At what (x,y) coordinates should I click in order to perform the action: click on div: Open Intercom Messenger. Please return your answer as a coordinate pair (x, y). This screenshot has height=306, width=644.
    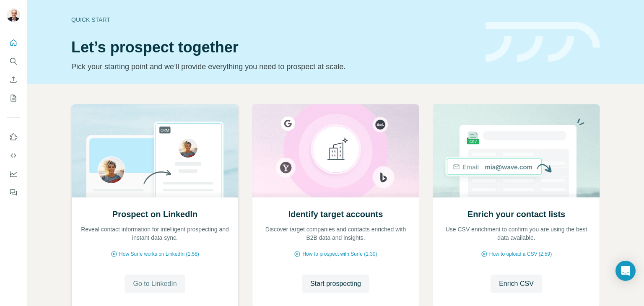
    Looking at the image, I should click on (625, 271).